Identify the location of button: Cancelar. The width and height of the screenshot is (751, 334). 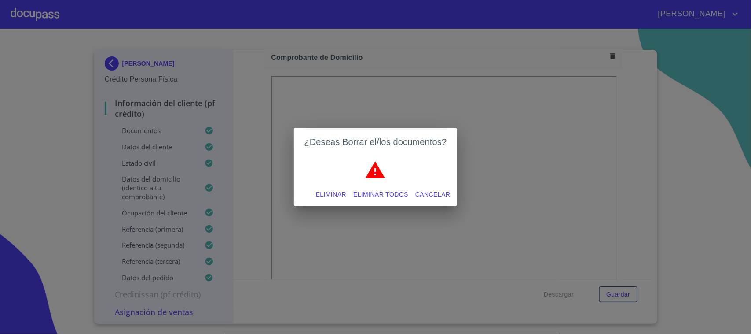
(433, 194).